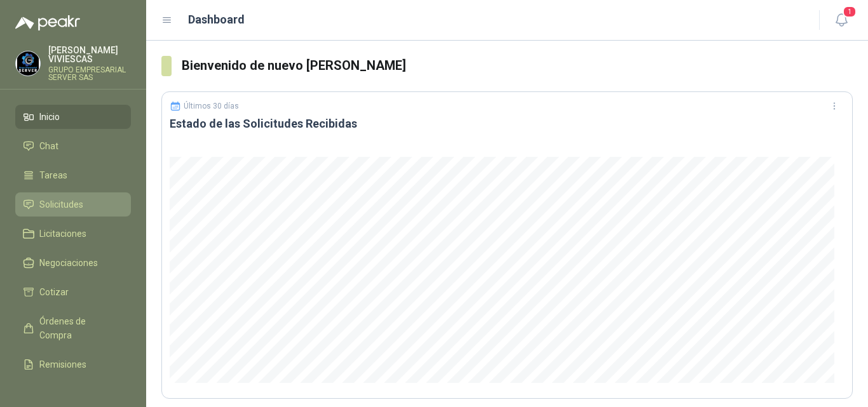  I want to click on a: Chat, so click(73, 146).